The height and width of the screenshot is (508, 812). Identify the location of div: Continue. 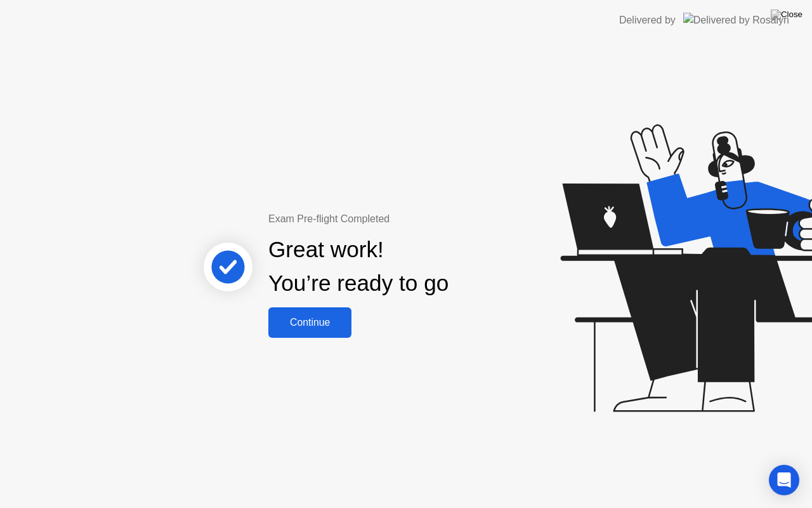
(310, 323).